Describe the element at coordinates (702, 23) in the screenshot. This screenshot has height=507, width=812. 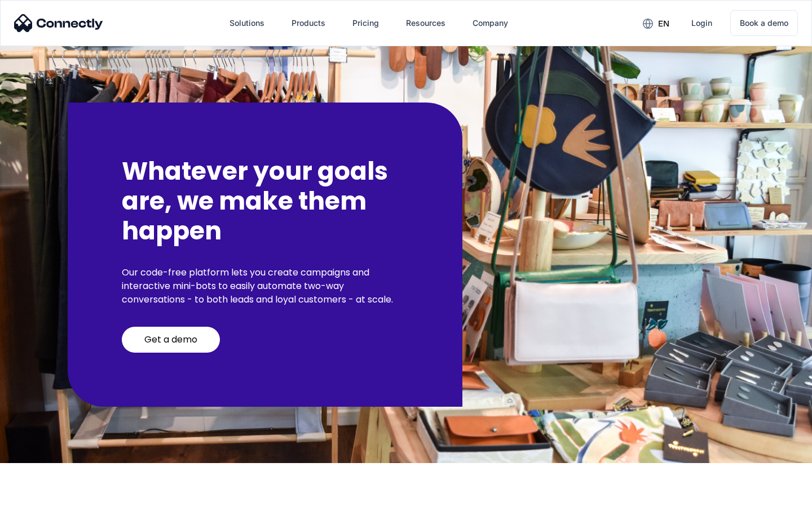
I see `a: Login` at that location.